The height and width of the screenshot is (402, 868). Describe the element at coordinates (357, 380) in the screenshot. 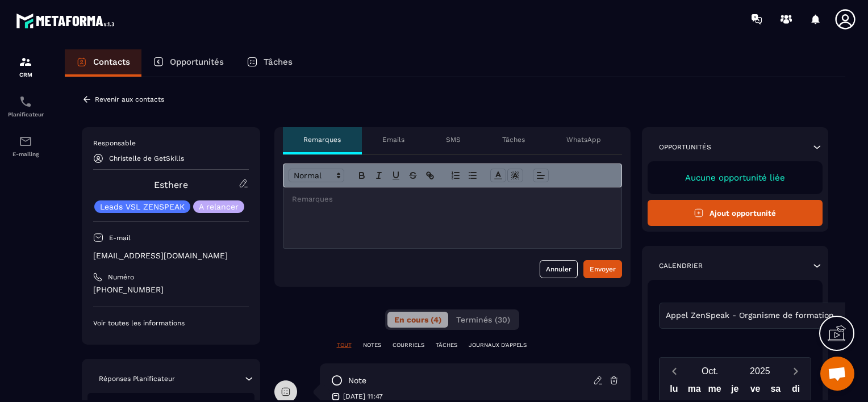

I see `p: note` at that location.